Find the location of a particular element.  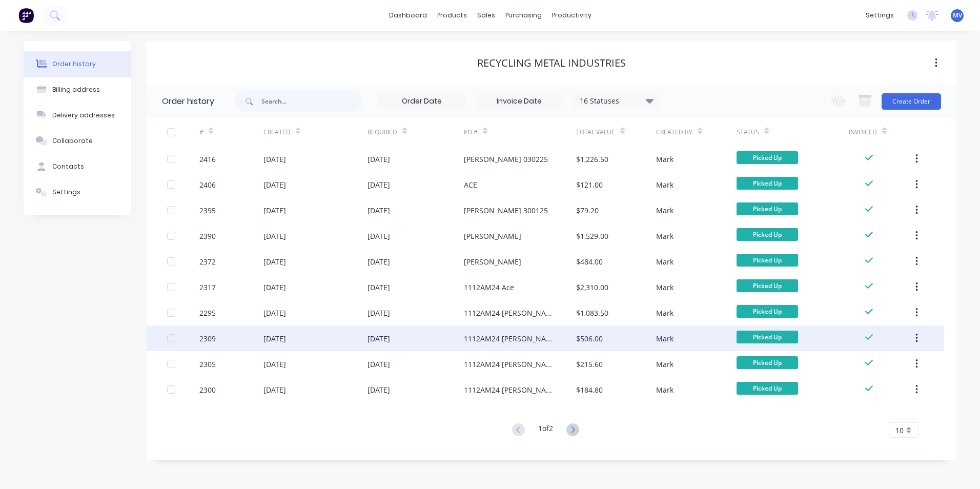

button: Create Order is located at coordinates (911, 102).